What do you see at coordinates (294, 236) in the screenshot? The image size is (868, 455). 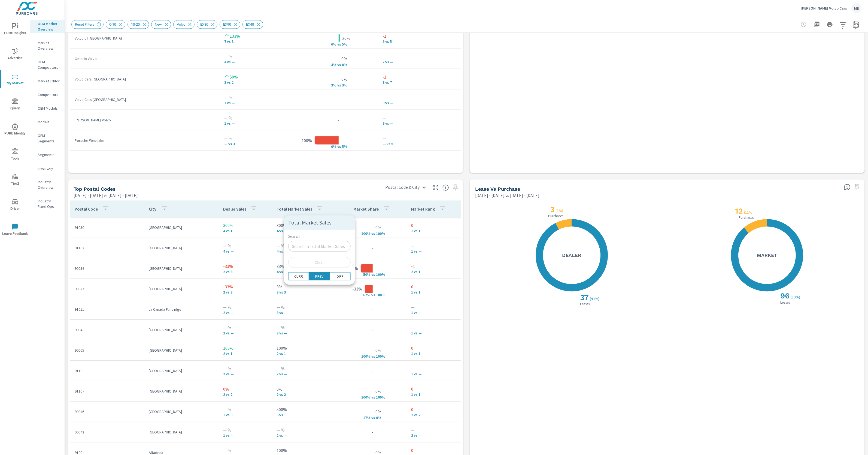 I see `label: Search` at bounding box center [294, 236].